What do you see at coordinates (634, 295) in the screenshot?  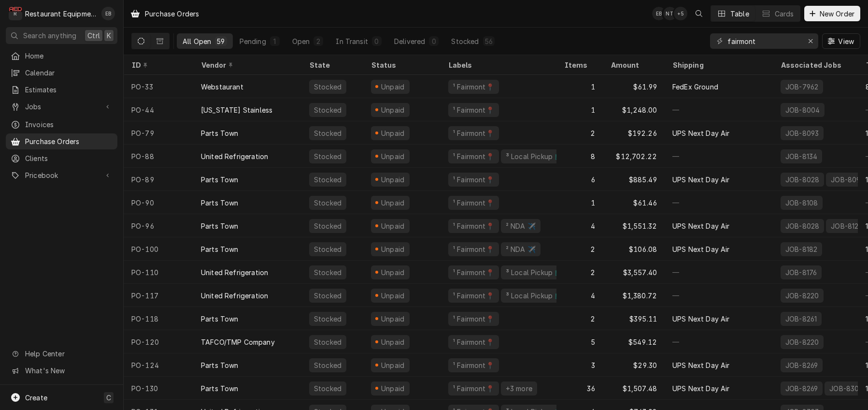 I see `div: $1,380.72` at bounding box center [634, 295].